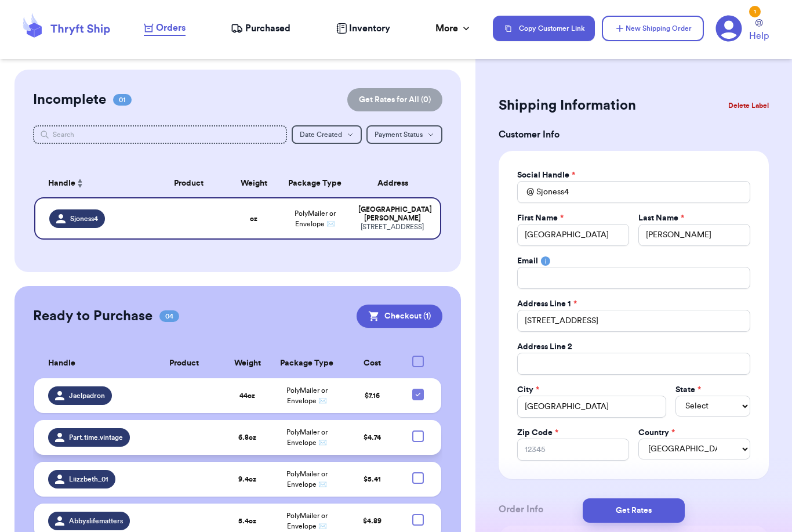 This screenshot has height=532, width=792. I want to click on strong: 44 oz, so click(247, 396).